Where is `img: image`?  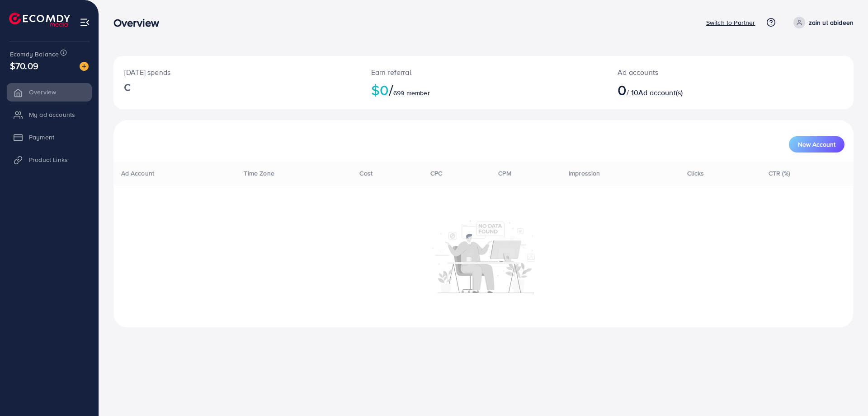
img: image is located at coordinates (84, 66).